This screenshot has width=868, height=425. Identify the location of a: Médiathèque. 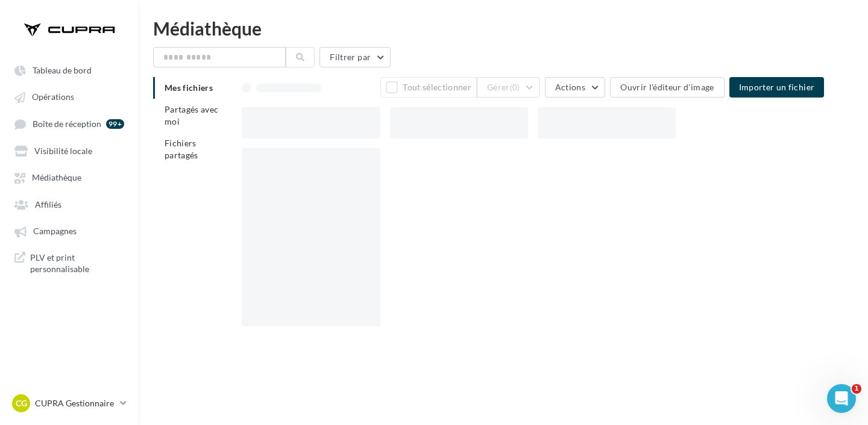
(69, 178).